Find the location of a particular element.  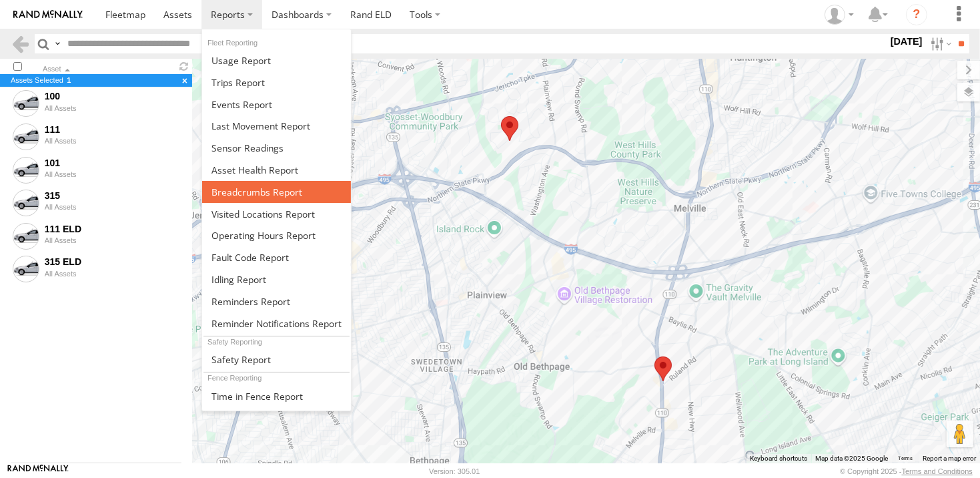

a: Safety Report is located at coordinates (277, 359).